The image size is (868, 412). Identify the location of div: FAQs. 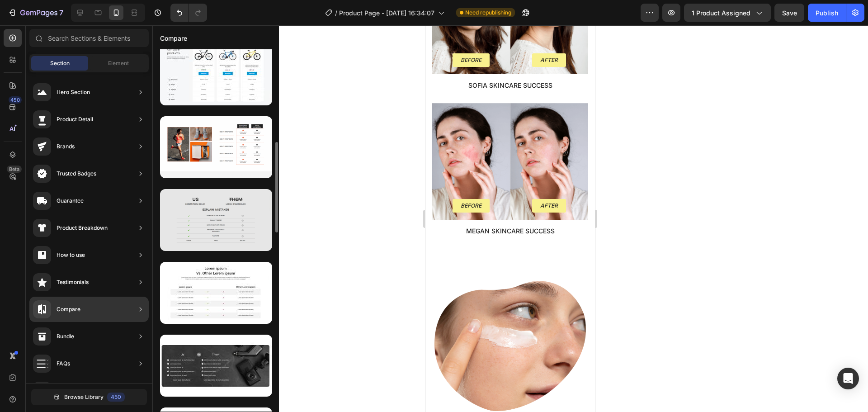
(63, 364).